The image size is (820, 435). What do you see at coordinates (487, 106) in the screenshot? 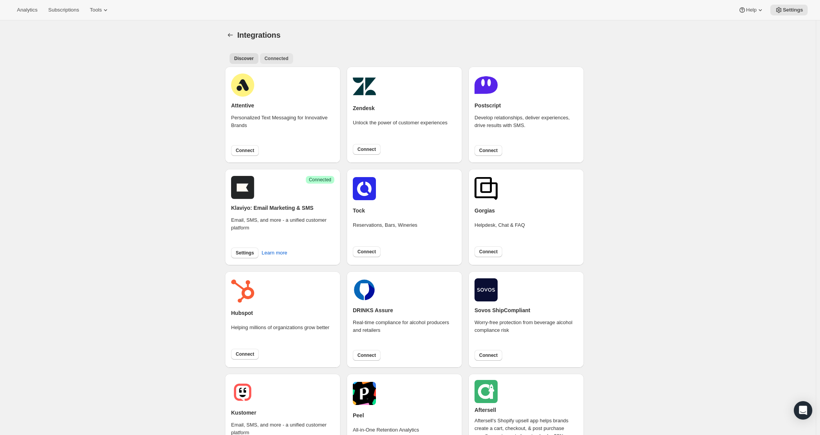
I see `h2: Postscript` at bounding box center [487, 106].